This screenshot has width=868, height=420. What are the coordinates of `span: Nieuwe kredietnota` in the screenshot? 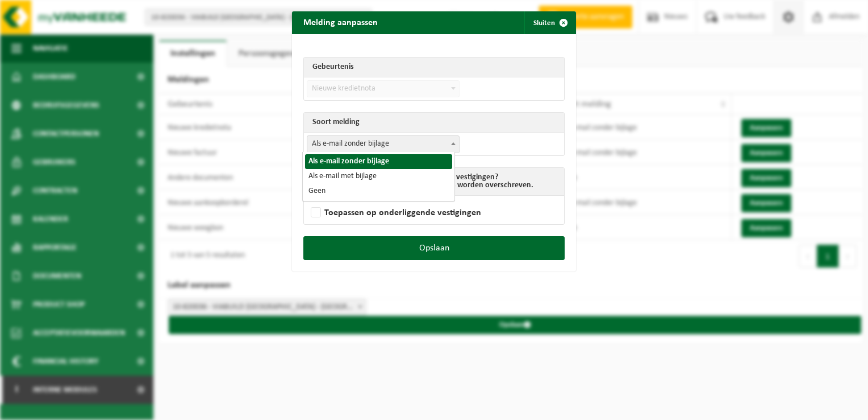 It's located at (383, 89).